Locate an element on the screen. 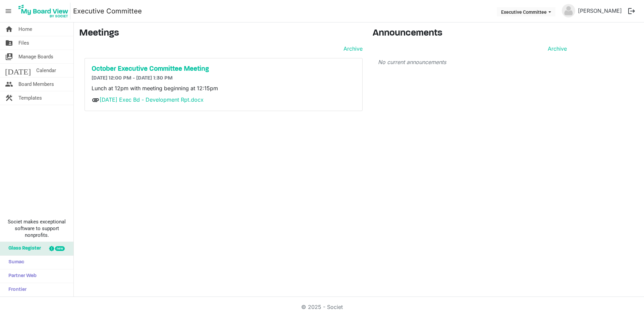 This screenshot has width=644, height=317. span: folder_shared is located at coordinates (9, 43).